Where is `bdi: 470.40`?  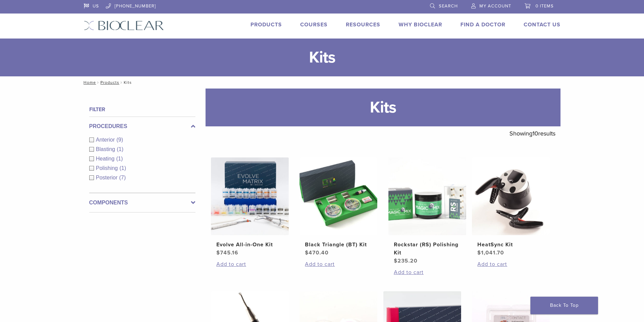
bdi: 470.40 is located at coordinates (317, 253).